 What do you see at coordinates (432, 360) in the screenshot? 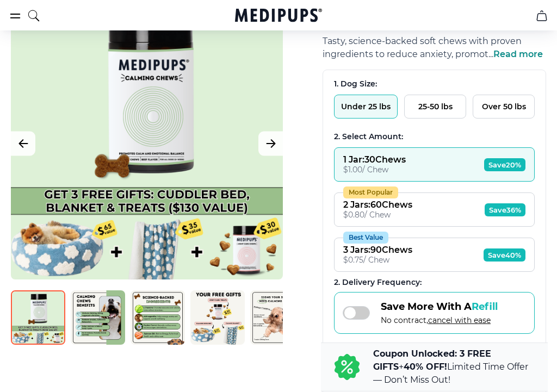
I see `b: Coupon Unlocked: 3 FREE GIFTS` at bounding box center [432, 360].